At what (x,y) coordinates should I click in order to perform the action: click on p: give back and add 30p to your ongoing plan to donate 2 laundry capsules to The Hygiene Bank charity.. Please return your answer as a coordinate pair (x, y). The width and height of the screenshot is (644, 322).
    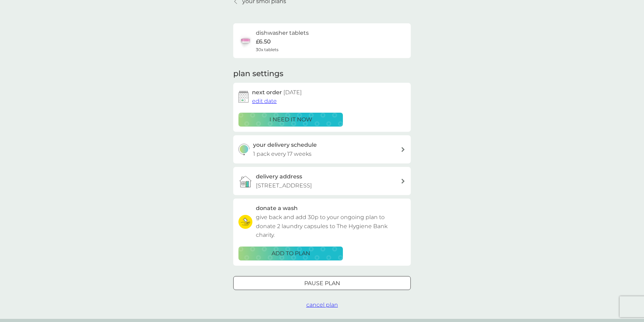
    Looking at the image, I should click on (330, 226).